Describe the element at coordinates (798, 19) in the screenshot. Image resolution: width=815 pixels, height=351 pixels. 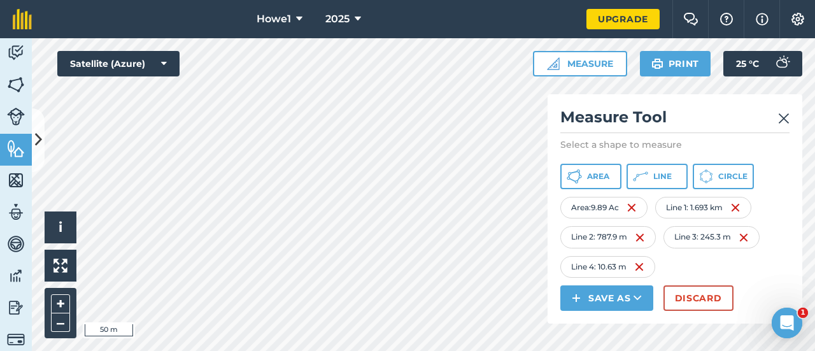
I see `img: A cog icon` at that location.